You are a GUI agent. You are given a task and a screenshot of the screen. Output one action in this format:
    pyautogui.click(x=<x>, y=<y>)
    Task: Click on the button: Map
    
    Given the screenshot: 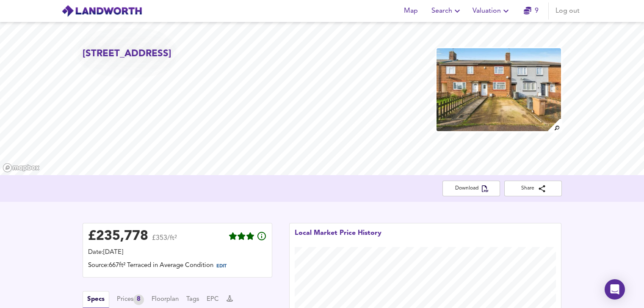 What is the action you would take?
    pyautogui.click(x=411, y=11)
    